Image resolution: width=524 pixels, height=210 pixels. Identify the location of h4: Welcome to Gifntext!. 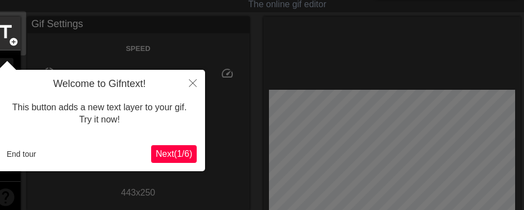
(99, 84).